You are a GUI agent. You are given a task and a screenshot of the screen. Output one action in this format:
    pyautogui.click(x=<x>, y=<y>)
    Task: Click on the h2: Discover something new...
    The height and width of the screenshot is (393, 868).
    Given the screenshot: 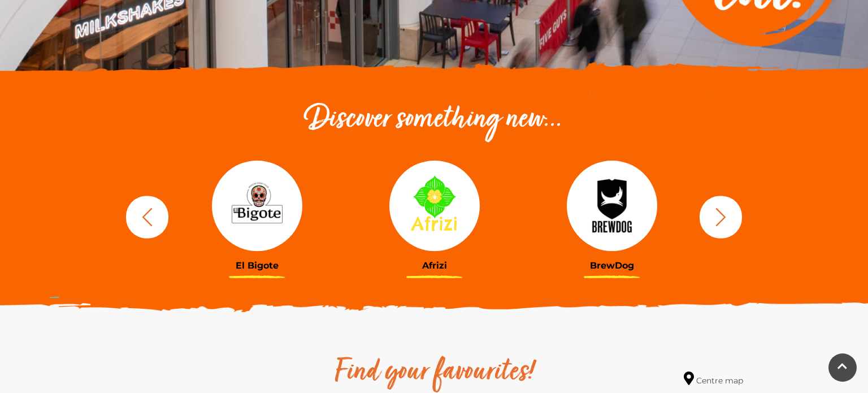 What is the action you would take?
    pyautogui.click(x=434, y=120)
    